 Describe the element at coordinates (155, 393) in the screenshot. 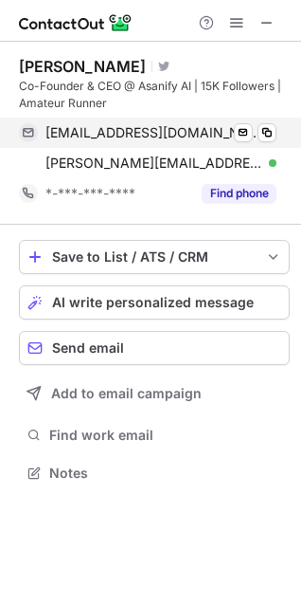

I see `button: Add to email campaign` at that location.